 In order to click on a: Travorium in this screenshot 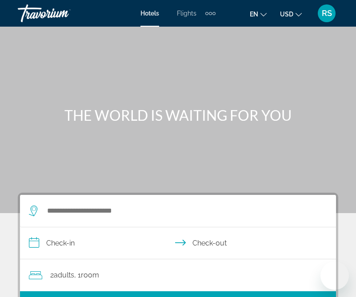, I will do `click(62, 13)`.